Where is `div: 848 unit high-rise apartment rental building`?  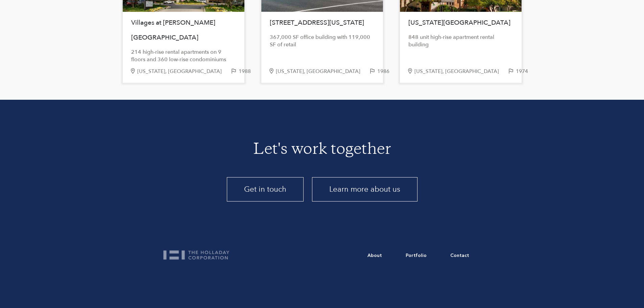 div: 848 unit high-rise apartment rental building is located at coordinates (461, 41).